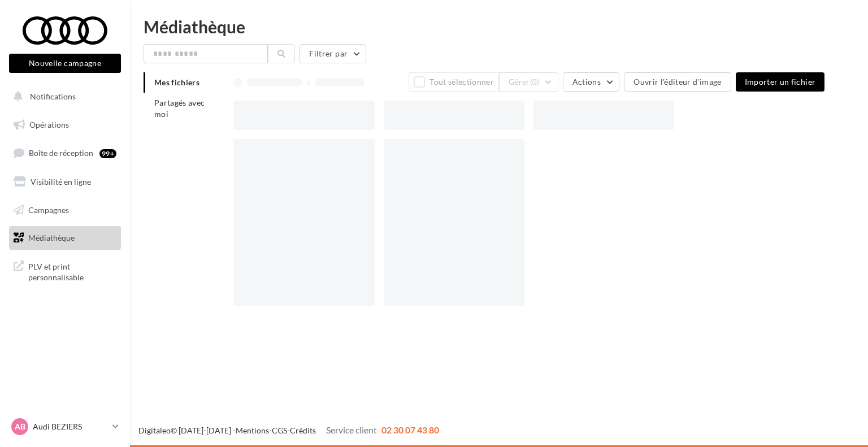  What do you see at coordinates (60, 181) in the screenshot?
I see `span: Visibilité en ligne` at bounding box center [60, 181].